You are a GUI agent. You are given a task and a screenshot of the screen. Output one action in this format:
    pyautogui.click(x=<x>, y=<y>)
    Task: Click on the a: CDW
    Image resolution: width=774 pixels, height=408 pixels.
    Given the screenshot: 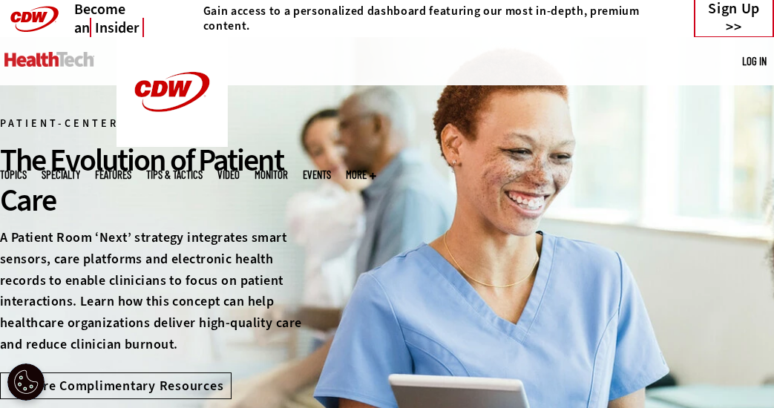 What is the action you would take?
    pyautogui.click(x=172, y=143)
    